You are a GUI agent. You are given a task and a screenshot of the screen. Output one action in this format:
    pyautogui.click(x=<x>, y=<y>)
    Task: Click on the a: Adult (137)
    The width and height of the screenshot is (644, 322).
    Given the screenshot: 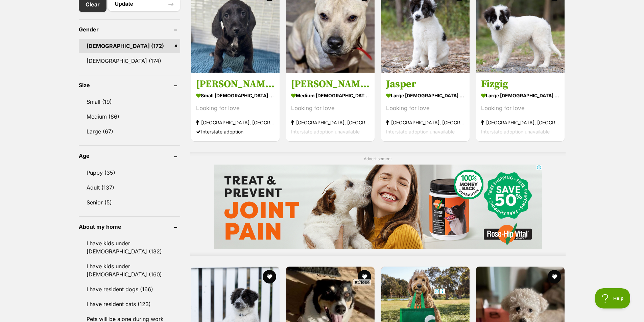 What is the action you would take?
    pyautogui.click(x=129, y=187)
    